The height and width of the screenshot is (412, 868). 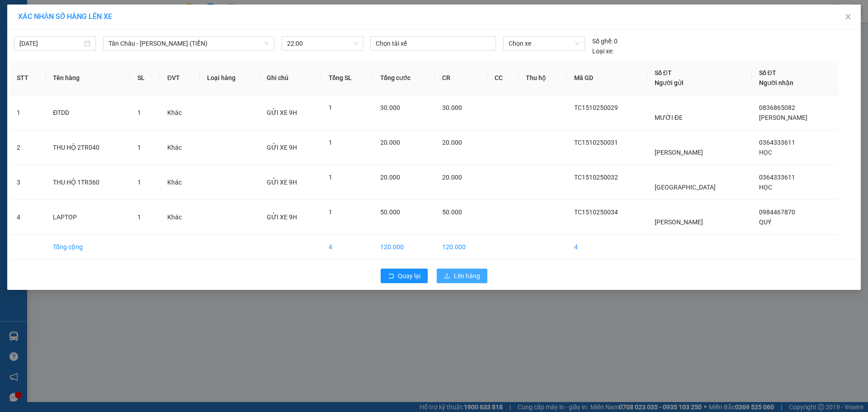 I want to click on span: Tân Châu - Hồ Chí Minh (TIỀN), so click(x=189, y=43).